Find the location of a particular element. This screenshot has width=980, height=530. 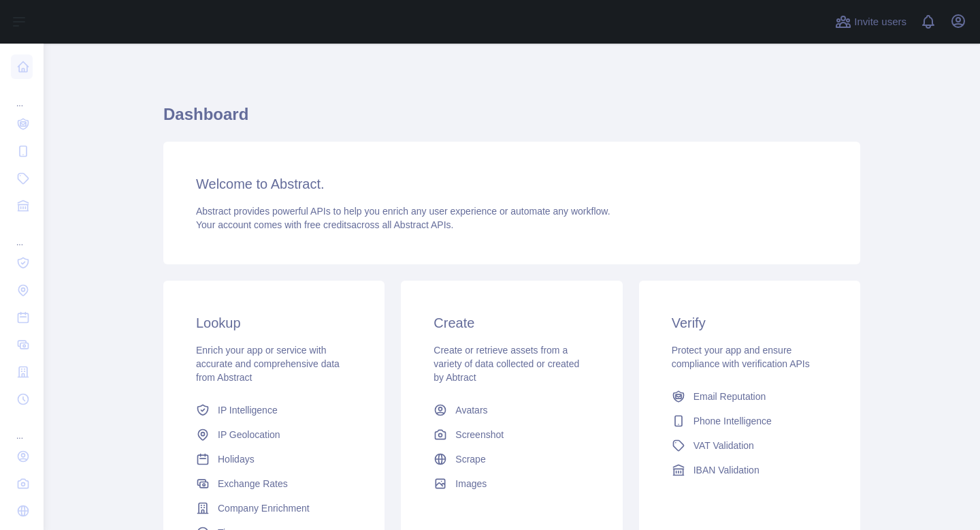

button: Invite users is located at coordinates (871, 22).